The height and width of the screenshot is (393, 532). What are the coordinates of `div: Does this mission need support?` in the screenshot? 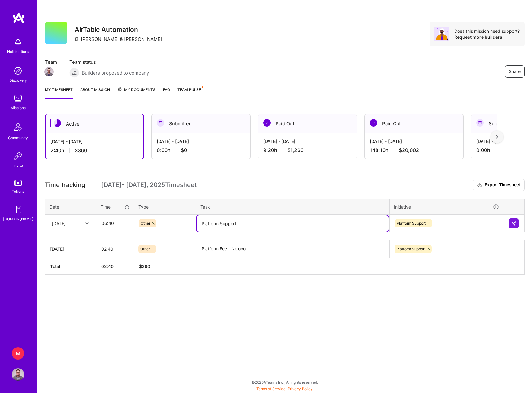 It's located at (487, 31).